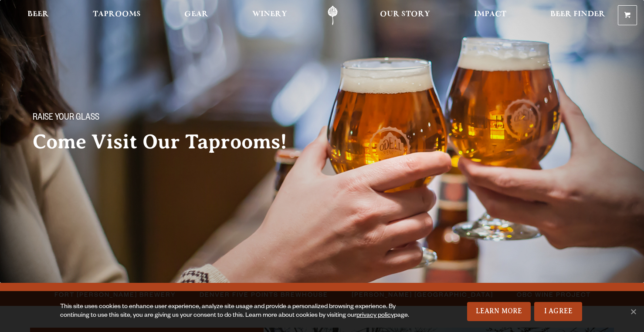 This screenshot has width=644, height=332. I want to click on a: Gear, so click(196, 15).